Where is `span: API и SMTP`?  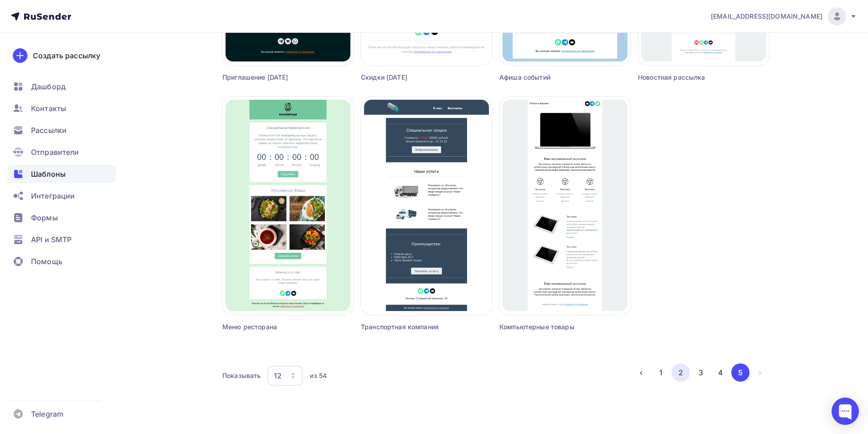
span: API и SMTP is located at coordinates (51, 239).